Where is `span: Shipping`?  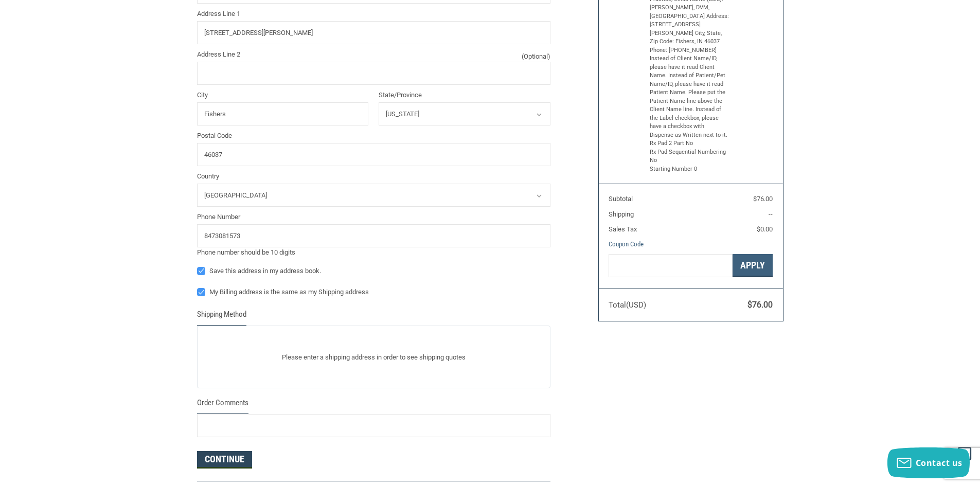
span: Shipping is located at coordinates (621, 214).